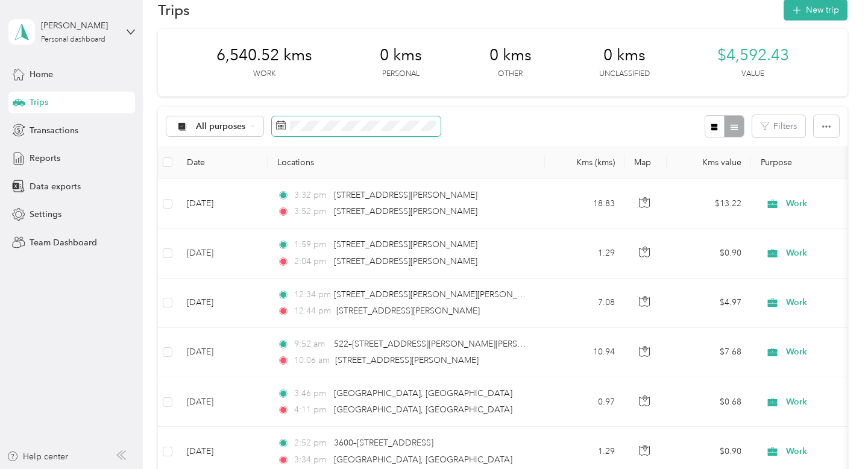 The width and height of the screenshot is (868, 469). I want to click on th: Map, so click(645, 162).